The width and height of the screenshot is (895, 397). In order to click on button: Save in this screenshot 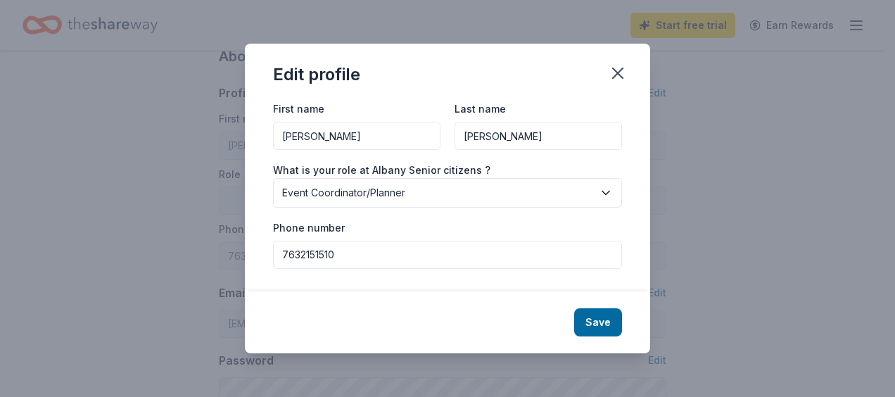, I will do `click(598, 322)`.